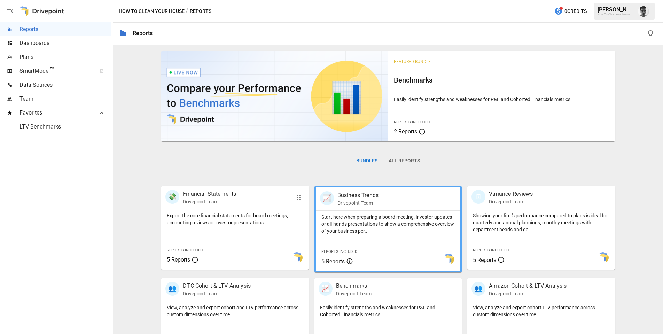 The image size is (663, 334). I want to click on span: Featured Bundle, so click(413, 62).